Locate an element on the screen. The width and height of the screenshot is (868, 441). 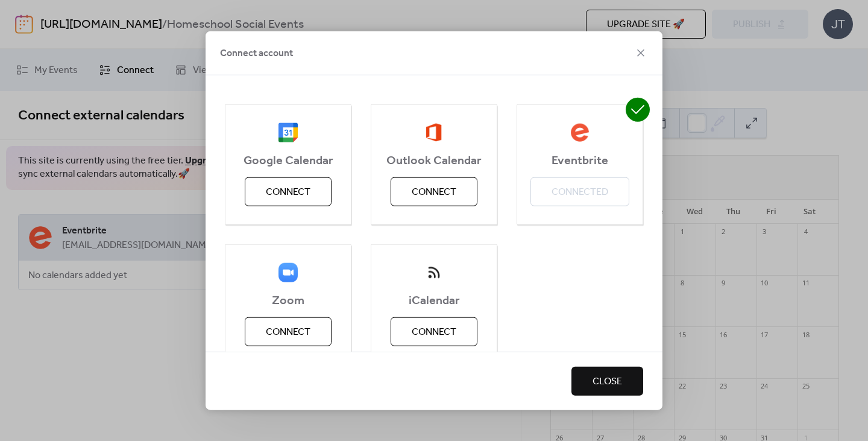
button: Close is located at coordinates (607, 381).